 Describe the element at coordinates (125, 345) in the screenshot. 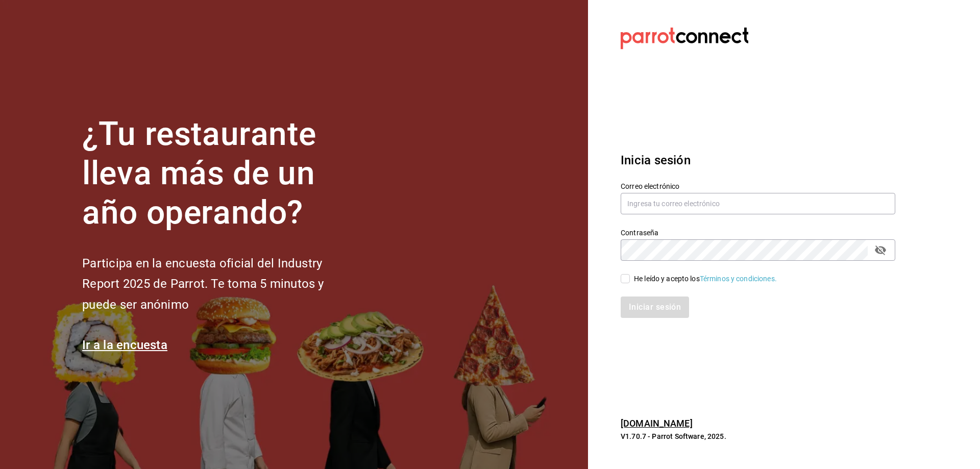

I see `a: Ir a la encuesta` at that location.